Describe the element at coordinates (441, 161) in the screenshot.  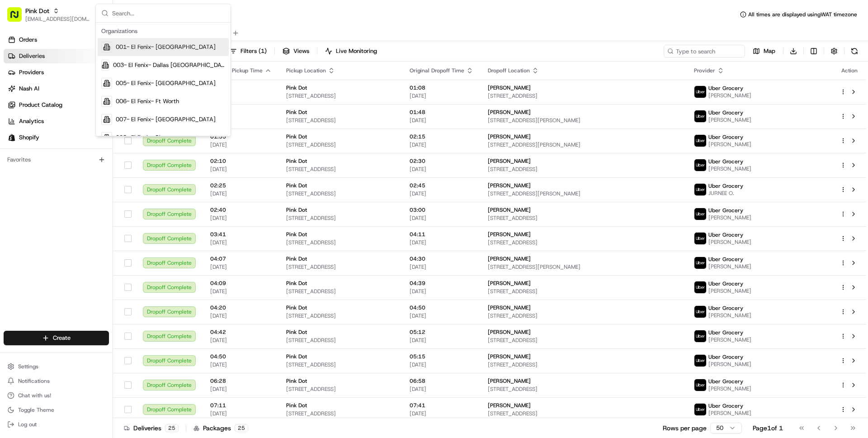
I see `span: 02:30` at that location.